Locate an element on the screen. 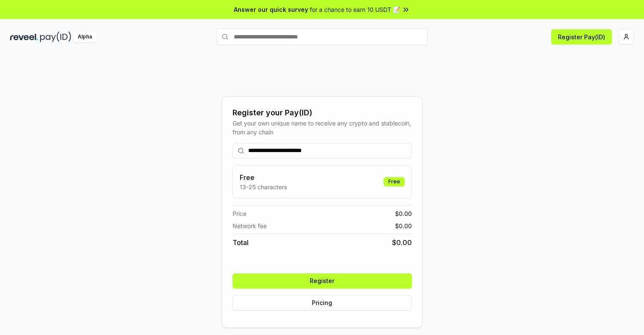  button: Register is located at coordinates (322, 280).